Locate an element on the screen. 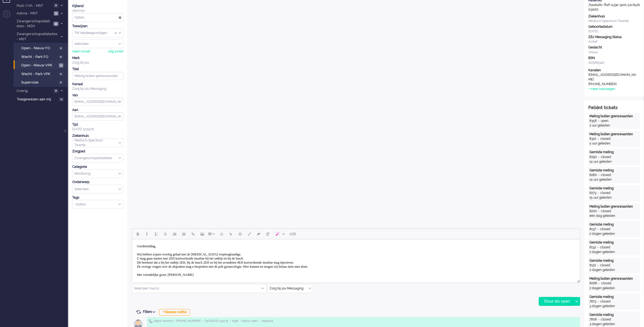 The height and width of the screenshot is (327, 644). div: volg ticket is located at coordinates (116, 51).